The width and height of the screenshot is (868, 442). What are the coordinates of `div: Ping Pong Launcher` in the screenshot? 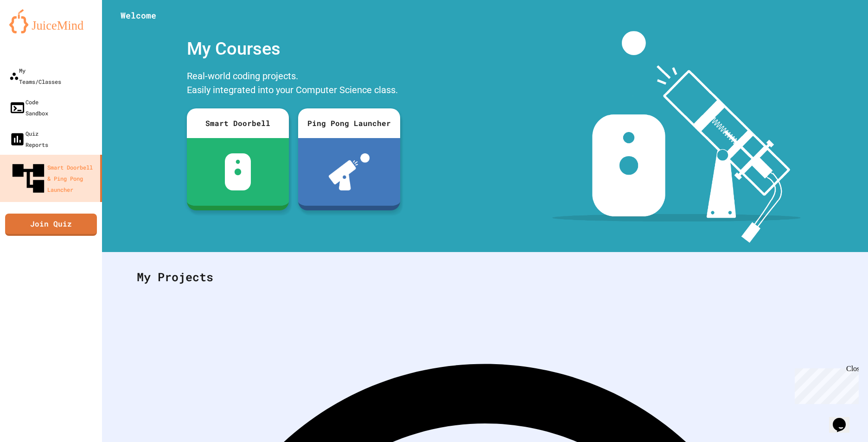 It's located at (349, 124).